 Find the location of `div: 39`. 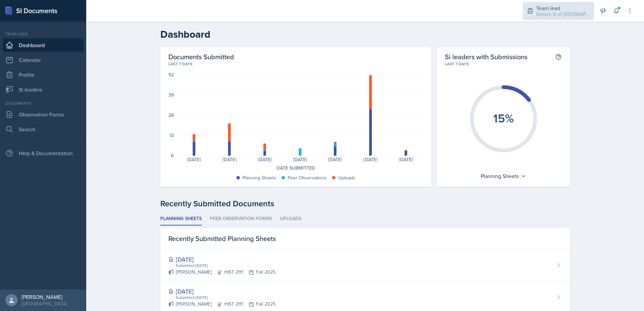

div: 39 is located at coordinates (171, 95).